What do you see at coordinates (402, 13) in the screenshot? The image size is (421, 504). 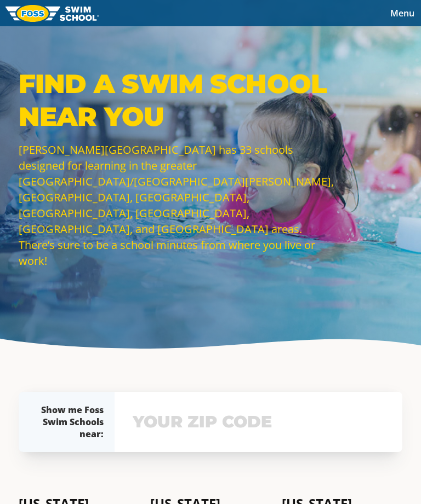 I see `button: Toggle navigation` at bounding box center [402, 13].